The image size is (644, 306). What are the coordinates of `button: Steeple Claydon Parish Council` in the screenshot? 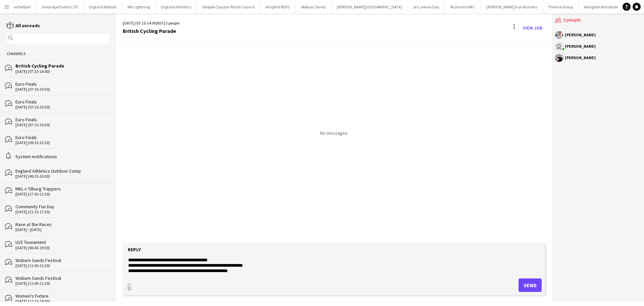 It's located at (228, 7).